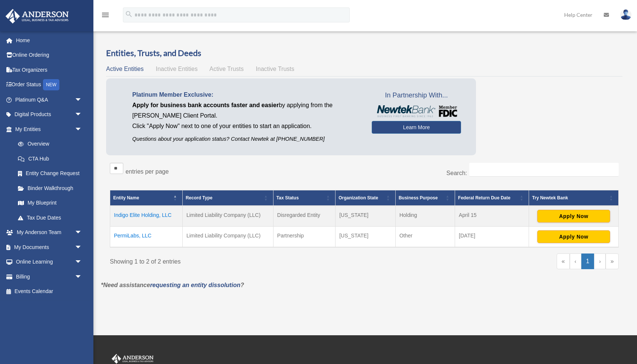 The image size is (637, 364). I want to click on a: Platinum Q&Aarrow_drop_down, so click(49, 100).